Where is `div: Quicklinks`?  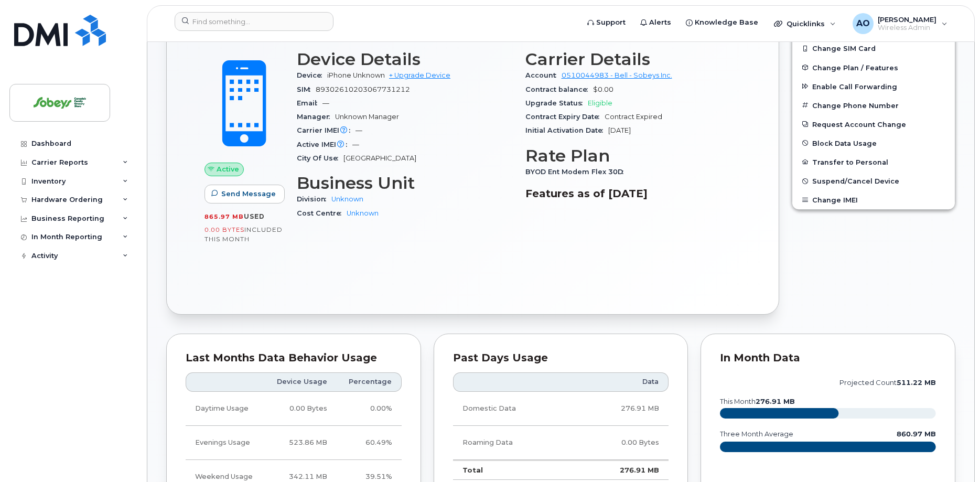
div: Quicklinks is located at coordinates (805, 24).